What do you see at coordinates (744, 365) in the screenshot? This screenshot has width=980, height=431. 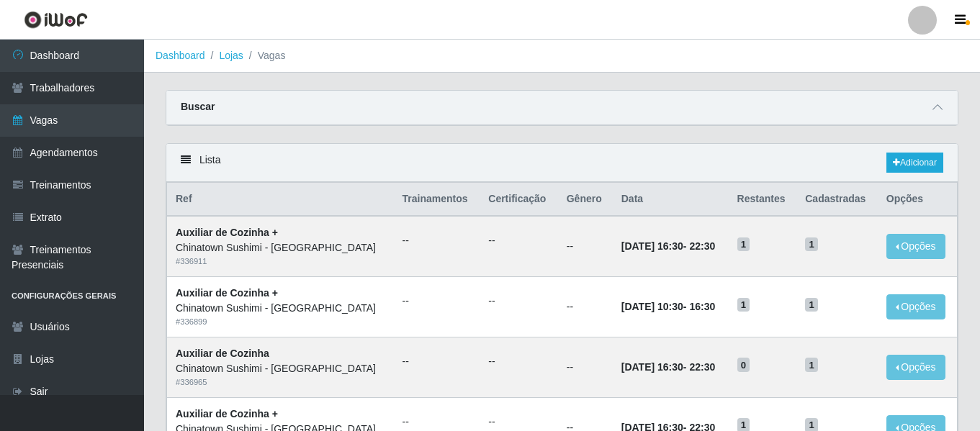 I see `span: 0` at bounding box center [744, 365].